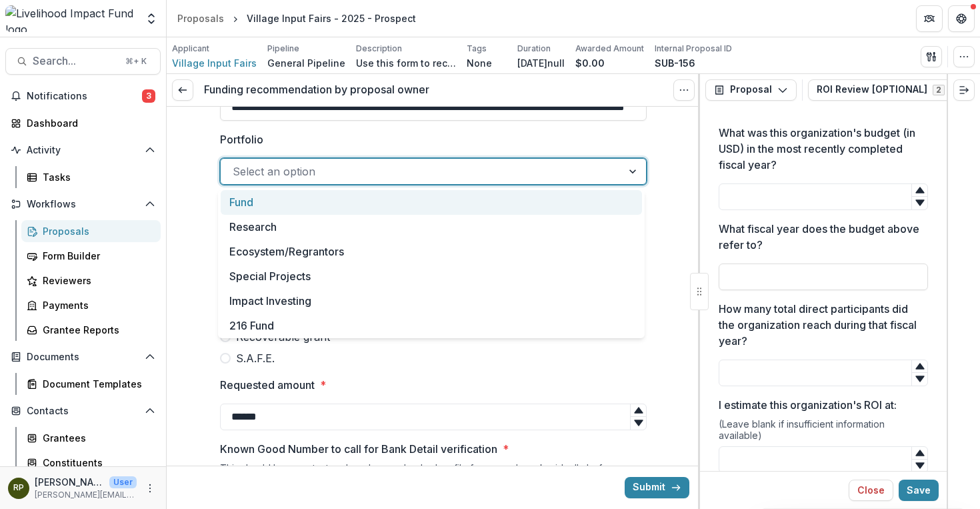 The width and height of the screenshot is (980, 509). What do you see at coordinates (432, 202) in the screenshot?
I see `div: Fund` at bounding box center [432, 202].